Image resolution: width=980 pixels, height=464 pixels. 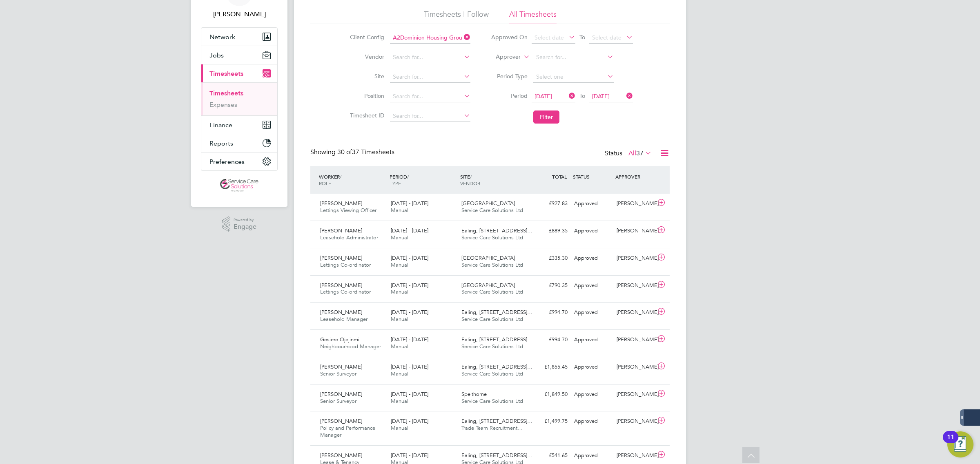 What do you see at coordinates (396, 183) in the screenshot?
I see `span: TYPE` at bounding box center [396, 183].